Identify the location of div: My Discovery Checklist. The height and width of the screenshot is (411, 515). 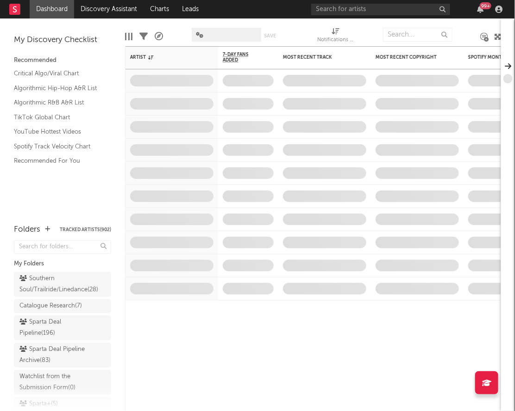
(62, 40).